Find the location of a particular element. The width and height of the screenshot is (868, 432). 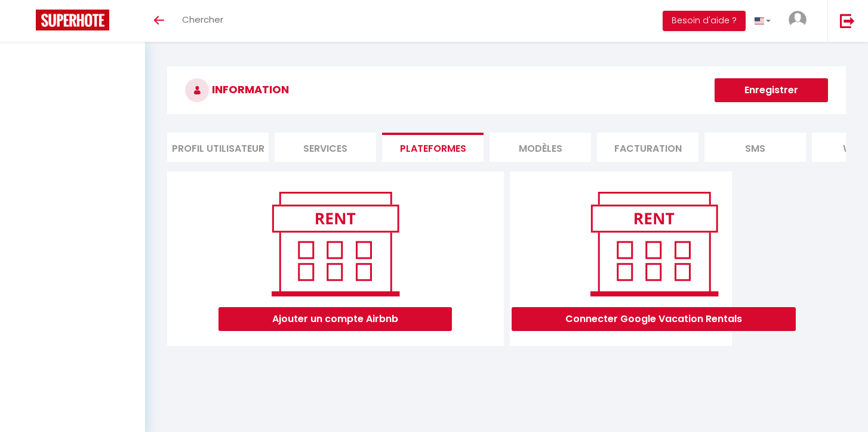

li: Services is located at coordinates (325, 147).